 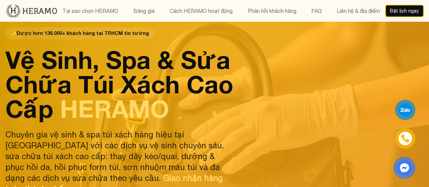 I want to click on button: Phản hồi khách hàng, so click(x=272, y=11).